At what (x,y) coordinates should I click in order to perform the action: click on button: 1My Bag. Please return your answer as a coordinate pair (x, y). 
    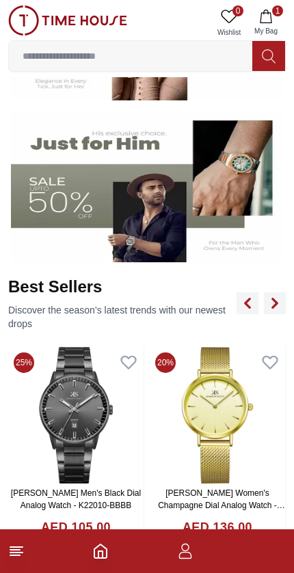
    Looking at the image, I should click on (266, 23).